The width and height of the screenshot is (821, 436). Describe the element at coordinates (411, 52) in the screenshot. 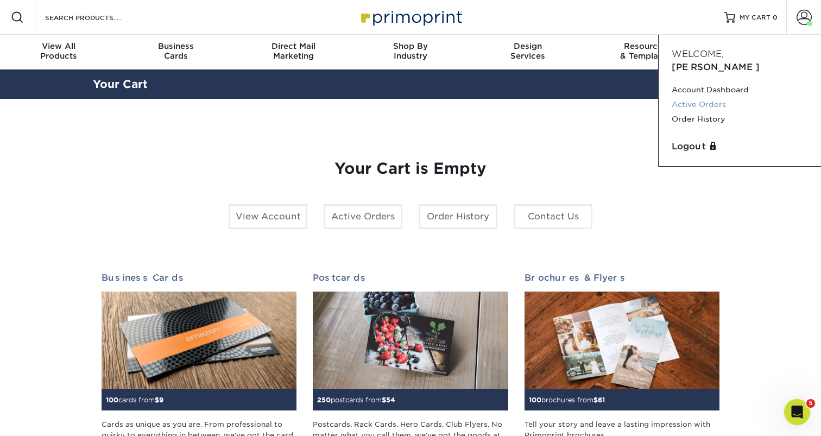

I see `a: Shop ByIndustry` at that location.